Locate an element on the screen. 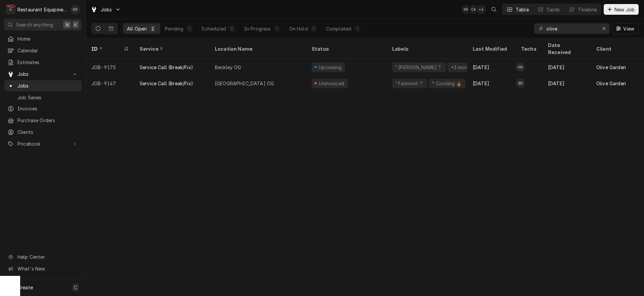 The width and height of the screenshot is (644, 296). div: Scheduled is located at coordinates (213, 29).